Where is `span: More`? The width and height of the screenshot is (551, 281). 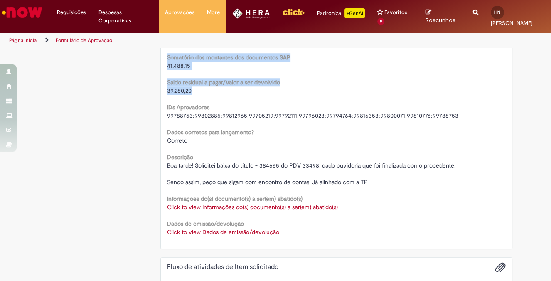
span: More is located at coordinates (213, 12).